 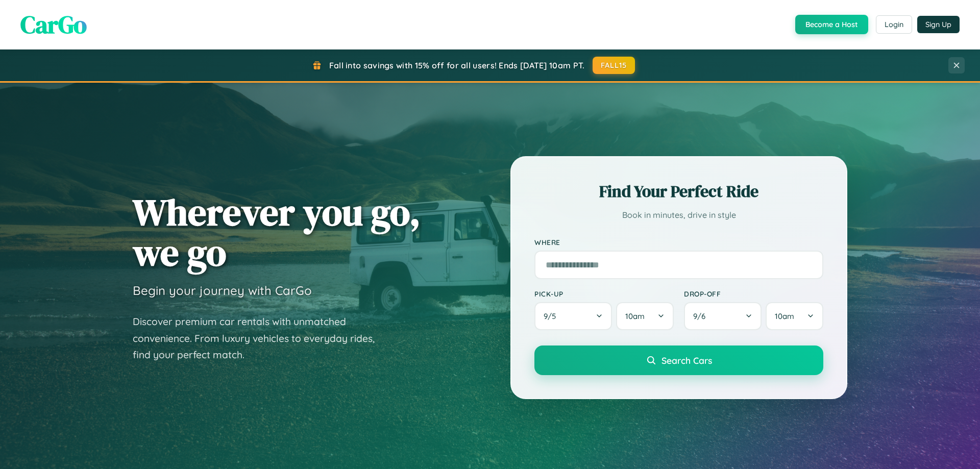 What do you see at coordinates (260, 339) in the screenshot?
I see `p: Discover premium car rentals with unmatched convenience. From luxury vehicles to everyday rides, ...` at bounding box center [260, 339].